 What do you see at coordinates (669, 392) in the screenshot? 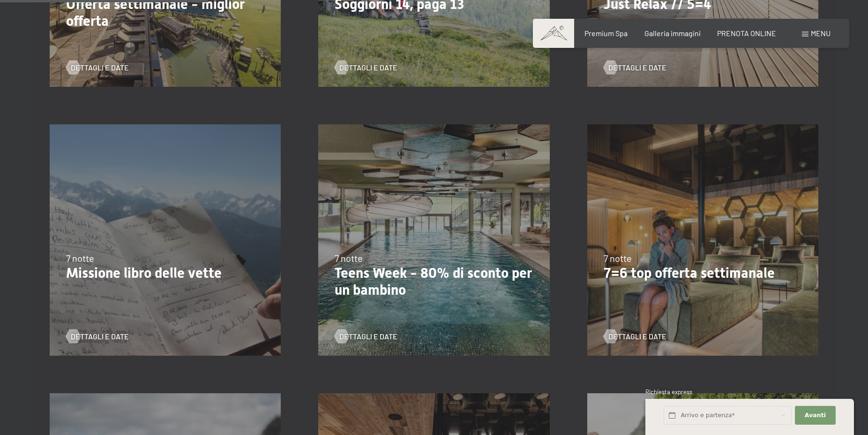
I see `span: Richiesta express` at bounding box center [669, 392].